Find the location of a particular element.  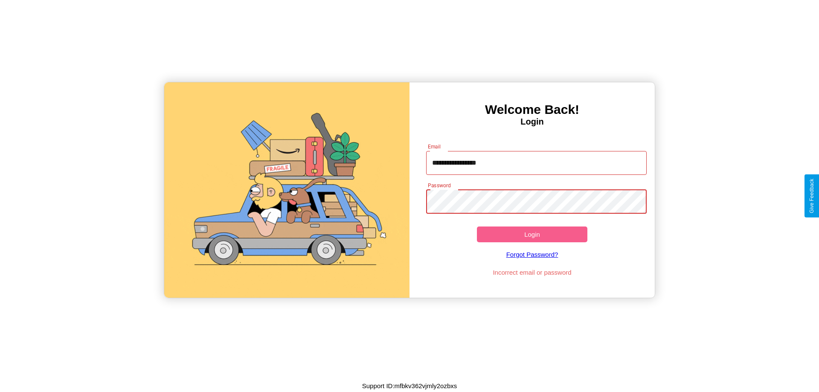

div: Give Feedback is located at coordinates (812, 196).